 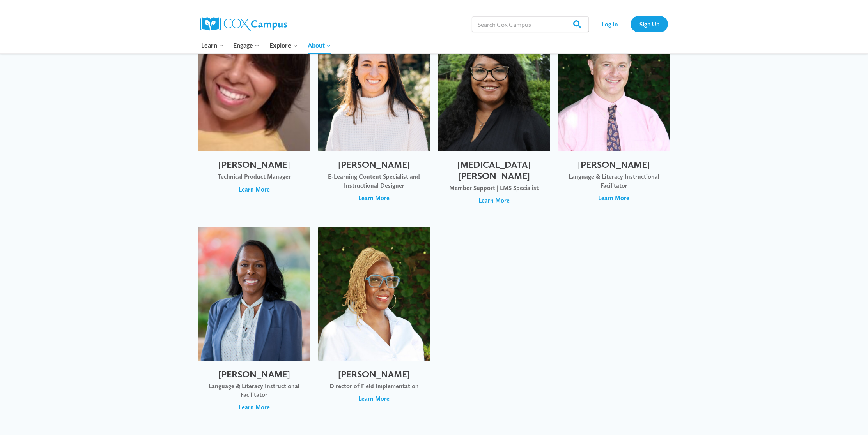 I want to click on div: Technical Product Manager, so click(x=254, y=177).